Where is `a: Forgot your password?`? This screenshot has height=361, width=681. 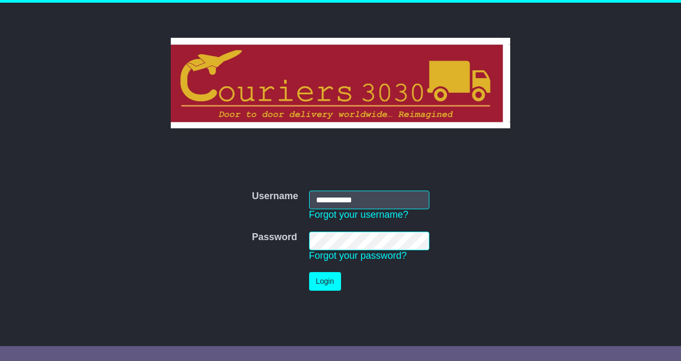 a: Forgot your password? is located at coordinates (358, 255).